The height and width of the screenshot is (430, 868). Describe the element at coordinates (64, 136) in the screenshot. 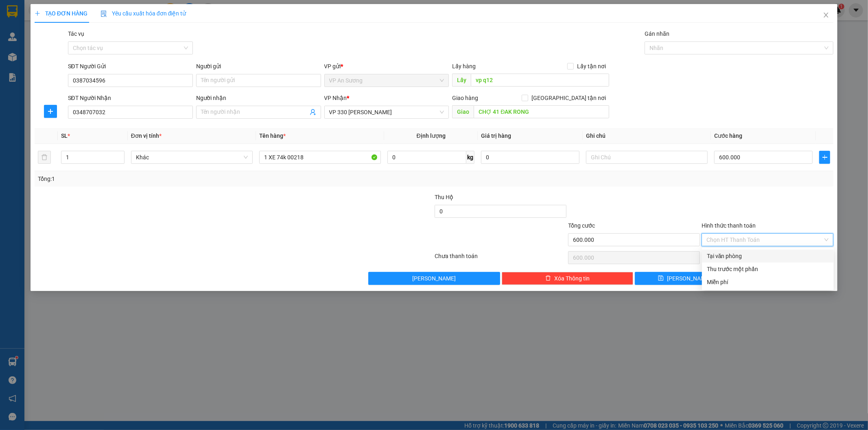

I see `span: SL` at that location.